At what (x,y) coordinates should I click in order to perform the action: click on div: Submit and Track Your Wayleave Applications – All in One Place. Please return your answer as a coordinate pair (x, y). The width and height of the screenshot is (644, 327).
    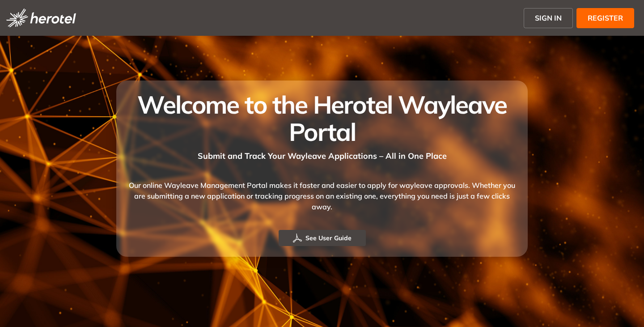
    Looking at the image, I should click on (322, 153).